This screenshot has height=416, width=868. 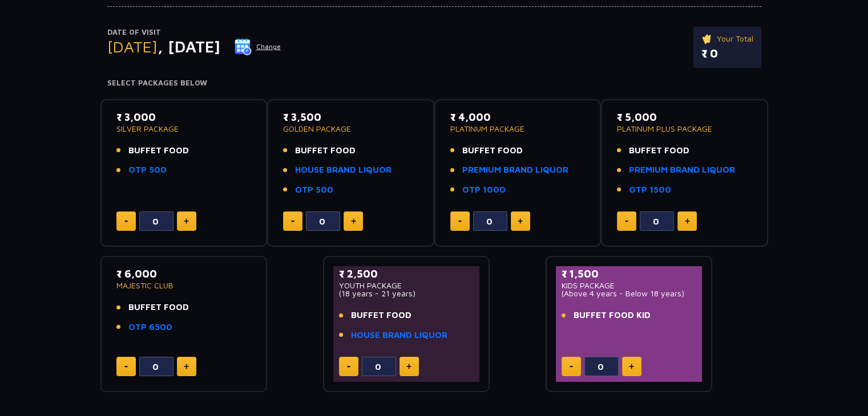 What do you see at coordinates (518, 129) in the screenshot?
I see `p: PLATINUM PACKAGE` at bounding box center [518, 129].